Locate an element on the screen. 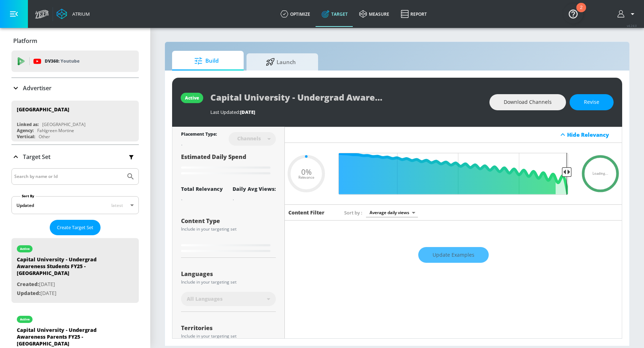 Image resolution: width=644 pixels, height=348 pixels. input: Final Threshold is located at coordinates (453, 174).